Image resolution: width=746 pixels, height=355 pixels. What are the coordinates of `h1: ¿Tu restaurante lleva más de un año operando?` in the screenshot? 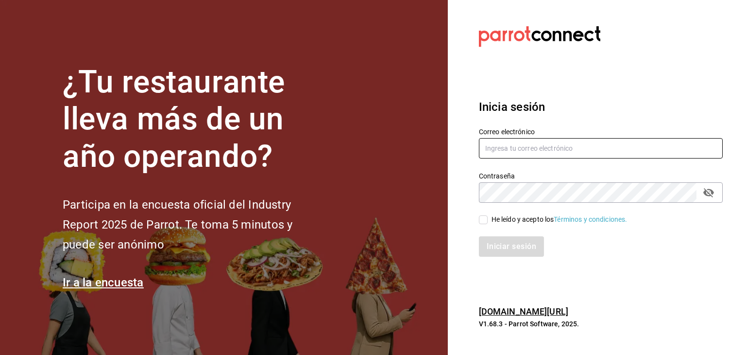 It's located at (194, 120).